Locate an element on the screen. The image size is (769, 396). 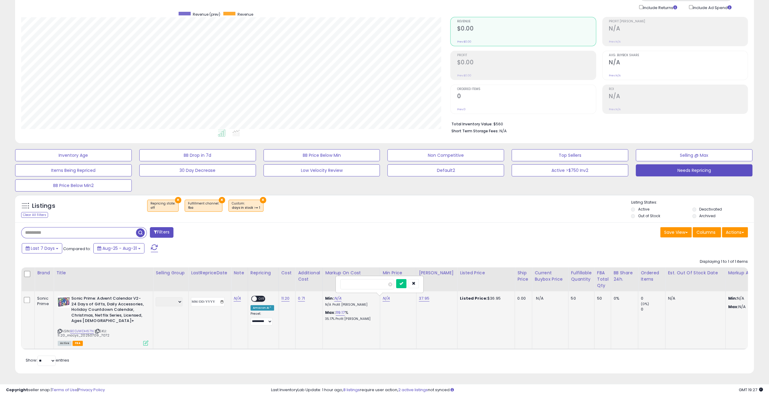
a: 8 listings is located at coordinates (351, 390).